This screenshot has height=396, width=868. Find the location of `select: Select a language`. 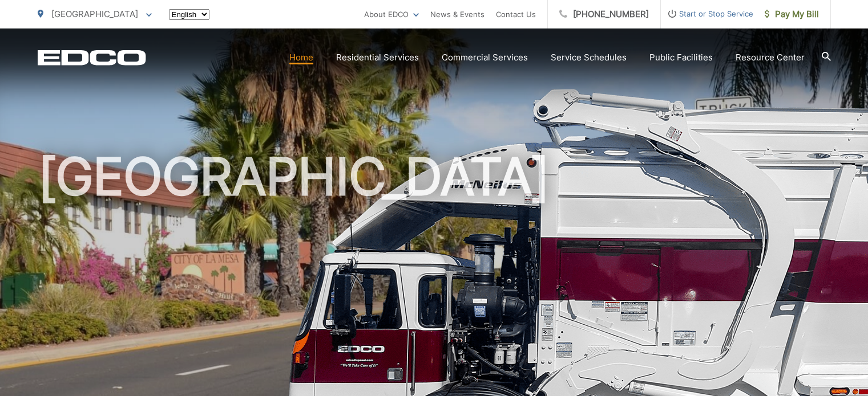

select: Select a language is located at coordinates (189, 15).